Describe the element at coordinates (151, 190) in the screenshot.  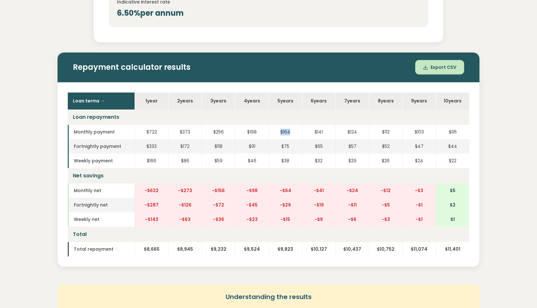
I see `td: -$622` at that location.